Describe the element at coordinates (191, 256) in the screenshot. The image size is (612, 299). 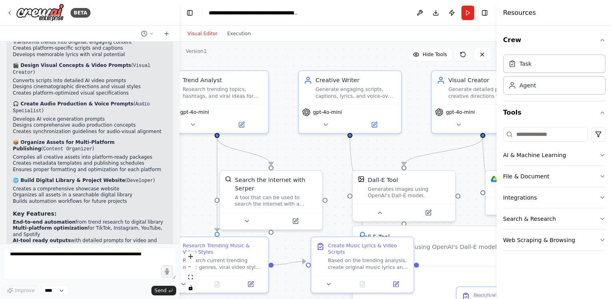
I see `button: zoom in` at that location.